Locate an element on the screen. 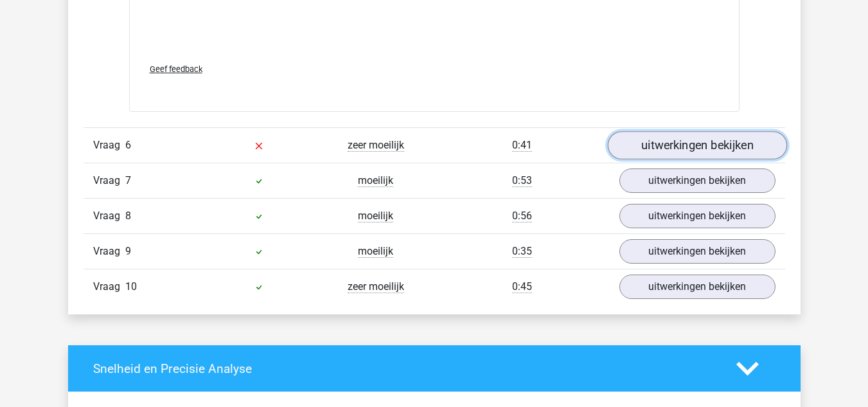 The width and height of the screenshot is (868, 407). span: Geef feedback is located at coordinates (176, 68).